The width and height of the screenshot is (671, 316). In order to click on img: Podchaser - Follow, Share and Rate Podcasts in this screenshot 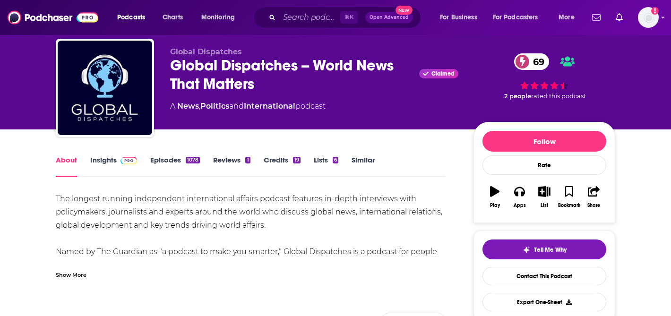, I will do `click(53, 17)`.